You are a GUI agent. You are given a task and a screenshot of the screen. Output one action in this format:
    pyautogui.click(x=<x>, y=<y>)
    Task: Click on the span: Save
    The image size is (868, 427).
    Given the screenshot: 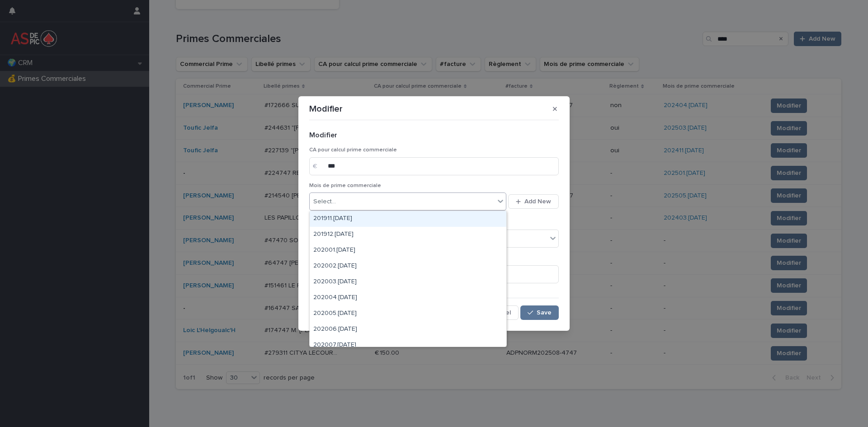 What is the action you would take?
    pyautogui.click(x=544, y=313)
    